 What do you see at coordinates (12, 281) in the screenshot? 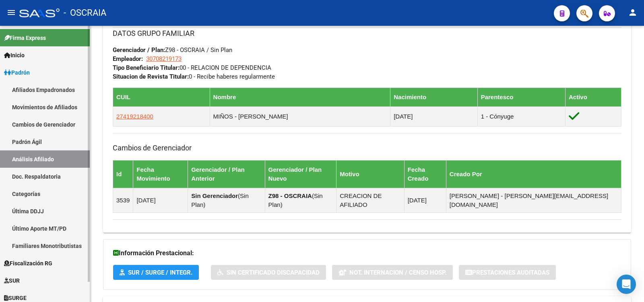
I see `span: SUR` at bounding box center [12, 281].